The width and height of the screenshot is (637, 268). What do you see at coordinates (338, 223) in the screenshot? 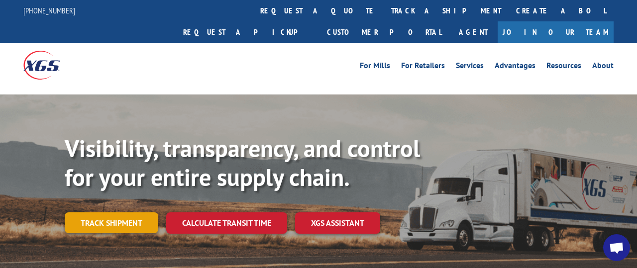
I see `a: XGS ASSISTANT` at bounding box center [338, 223].